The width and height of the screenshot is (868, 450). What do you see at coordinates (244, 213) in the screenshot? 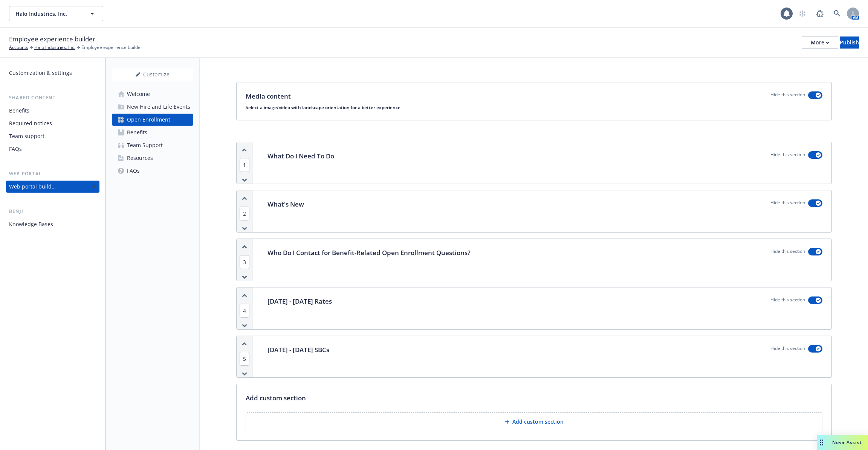
I see `button: 2` at bounding box center [244, 213].